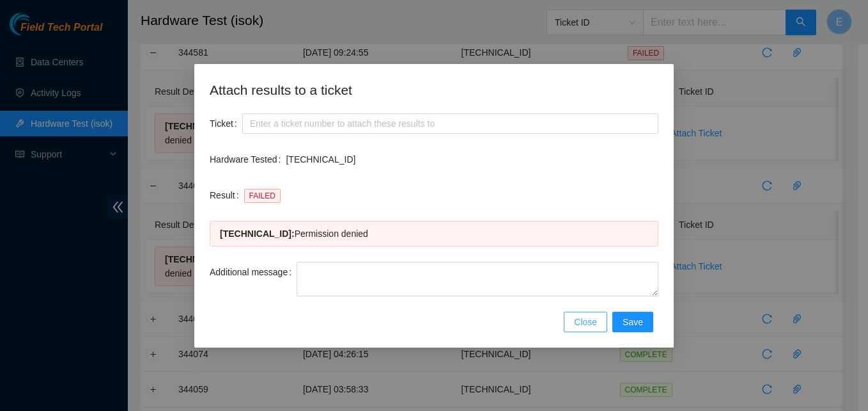  Describe the element at coordinates (586, 322) in the screenshot. I see `button: Close` at that location.